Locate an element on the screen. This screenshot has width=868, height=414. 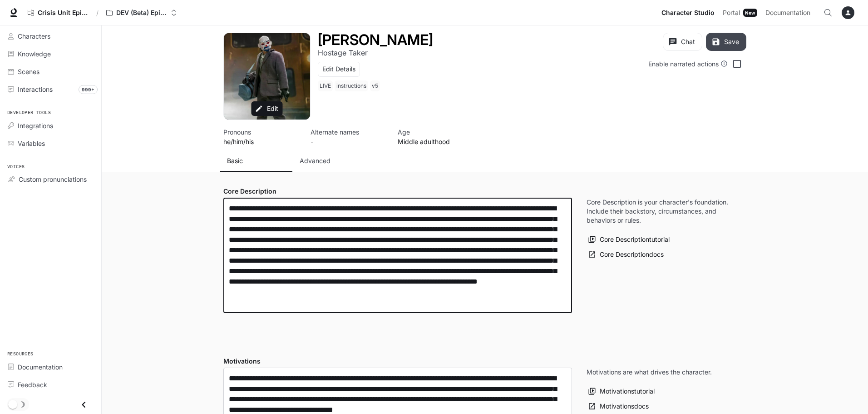
span: Custom pronunciations is located at coordinates (53, 179).